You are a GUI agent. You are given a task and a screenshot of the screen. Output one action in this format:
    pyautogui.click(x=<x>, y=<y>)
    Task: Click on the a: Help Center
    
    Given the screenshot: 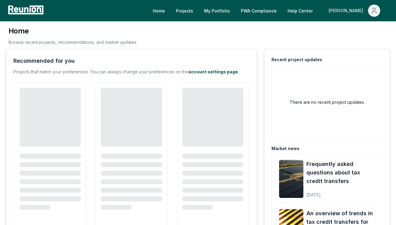 What is the action you would take?
    pyautogui.click(x=300, y=11)
    